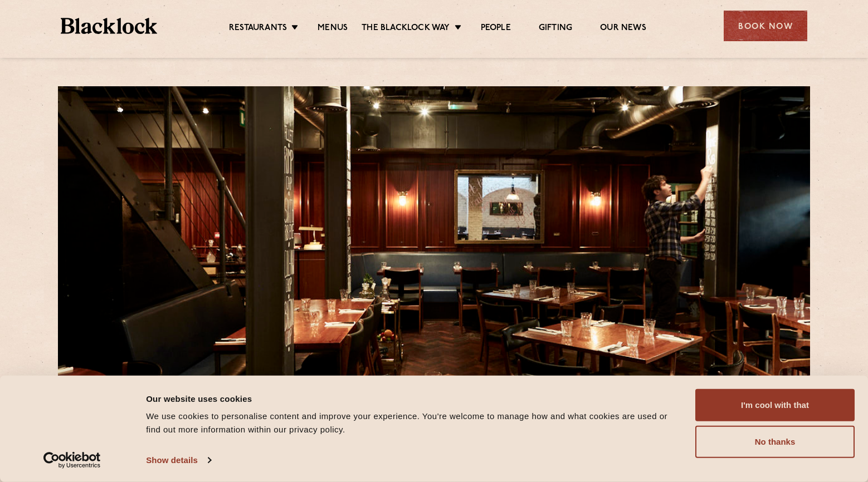 This screenshot has width=868, height=482. I want to click on a: Our News, so click(622, 29).